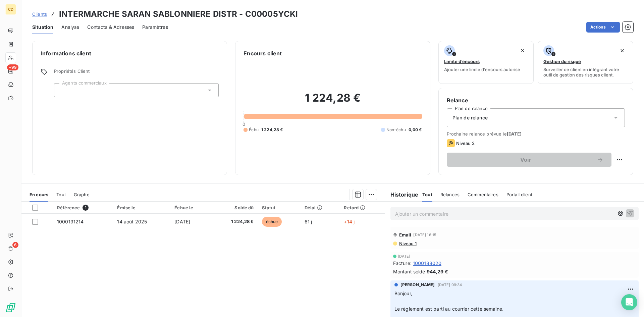 This screenshot has width=644, height=317. Describe the element at coordinates (536, 100) in the screenshot. I see `h6: Relance` at that location.